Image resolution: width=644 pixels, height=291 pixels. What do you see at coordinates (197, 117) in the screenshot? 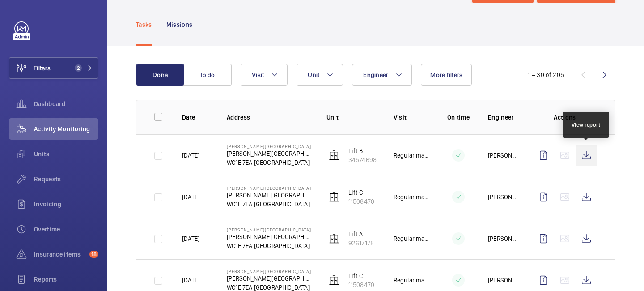
I see `p: Date` at bounding box center [197, 117].